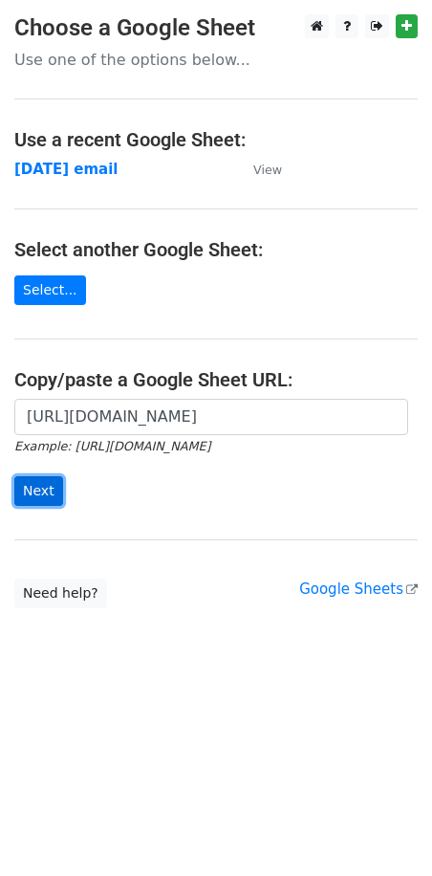 Image resolution: width=432 pixels, height=876 pixels. I want to click on h4: Select another Google Sheet:, so click(216, 250).